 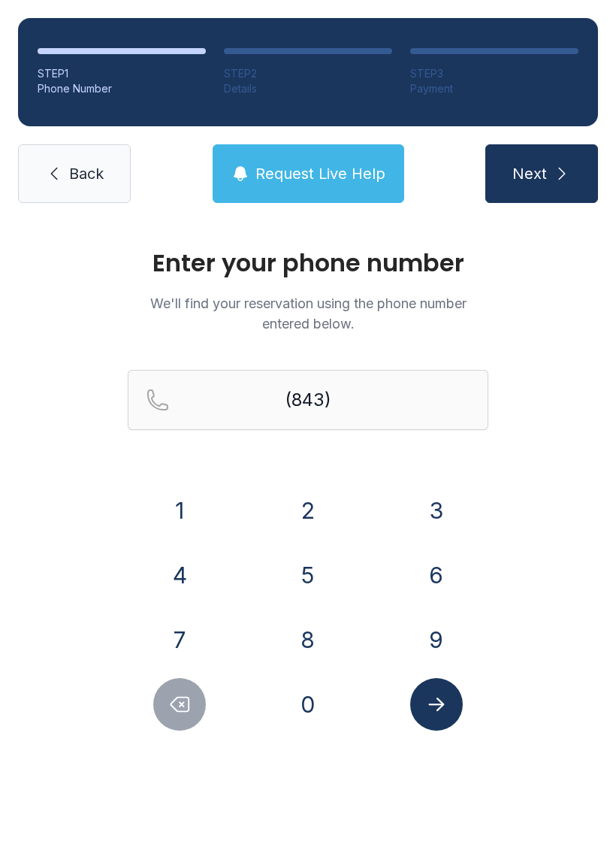 What do you see at coordinates (437, 705) in the screenshot?
I see `button: Submit lookup form` at bounding box center [437, 705].